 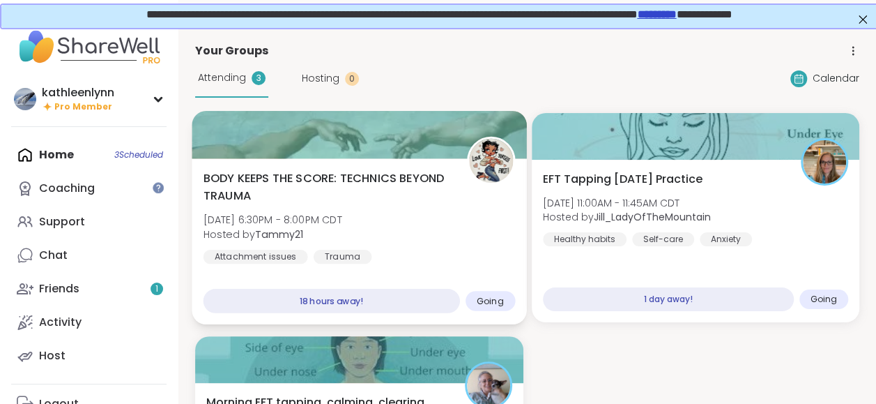 I want to click on div: Attachment issues, so click(x=256, y=257).